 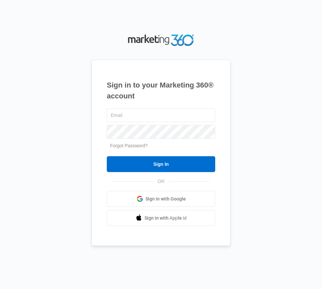 I want to click on a: Sign in with Apple Id, so click(x=161, y=218).